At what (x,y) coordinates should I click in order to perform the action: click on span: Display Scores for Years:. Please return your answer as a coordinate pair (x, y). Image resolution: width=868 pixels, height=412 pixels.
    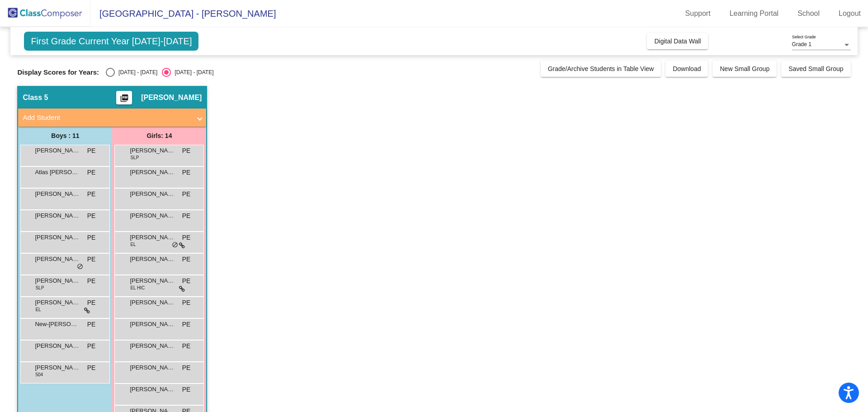
    Looking at the image, I should click on (58, 72).